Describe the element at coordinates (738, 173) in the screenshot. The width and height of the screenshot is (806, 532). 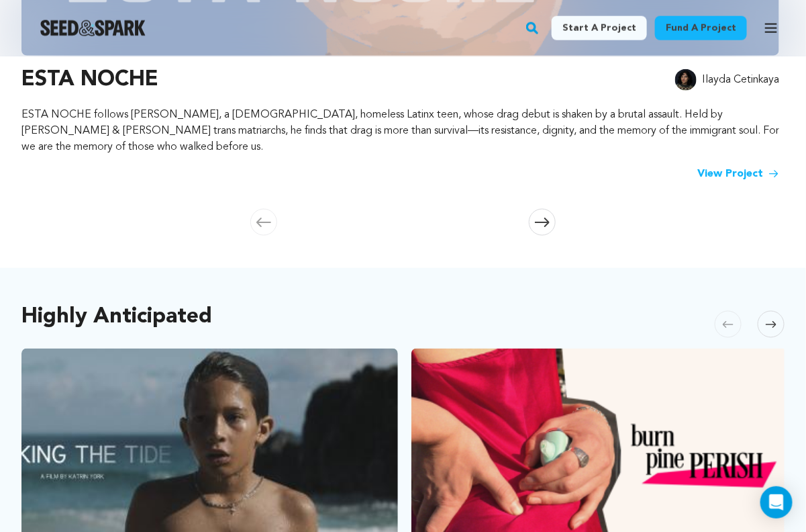
I see `a: View Project` at that location.